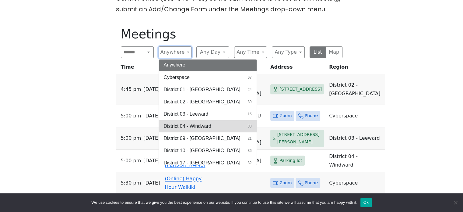  I want to click on button: Cyberspace67 results, so click(208, 77).